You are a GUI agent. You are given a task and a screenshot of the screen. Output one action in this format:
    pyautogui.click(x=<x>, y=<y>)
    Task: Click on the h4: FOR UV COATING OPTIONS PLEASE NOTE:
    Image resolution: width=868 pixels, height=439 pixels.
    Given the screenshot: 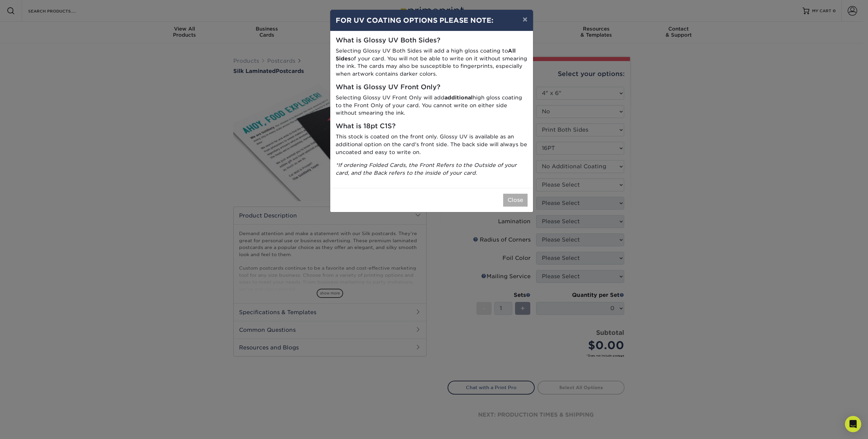 What is the action you would take?
    pyautogui.click(x=432, y=20)
    